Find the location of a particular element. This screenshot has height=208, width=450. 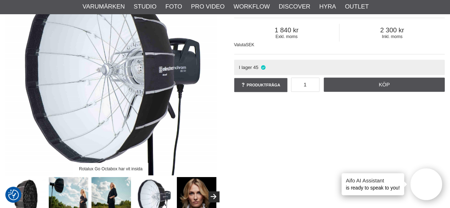

h4: Aifo AI Assistant is located at coordinates (373, 181).